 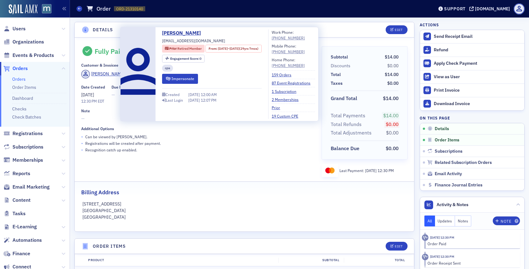 I want to click on a: Users, so click(x=14, y=29).